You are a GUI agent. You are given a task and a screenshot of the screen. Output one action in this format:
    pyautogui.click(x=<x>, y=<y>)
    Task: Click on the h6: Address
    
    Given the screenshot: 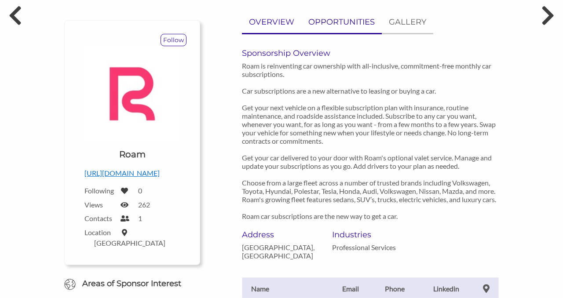 What is the action you would take?
    pyautogui.click(x=280, y=235)
    